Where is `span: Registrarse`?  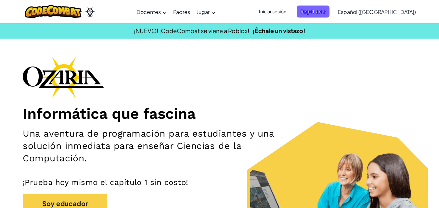 span: Registrarse is located at coordinates (313, 11).